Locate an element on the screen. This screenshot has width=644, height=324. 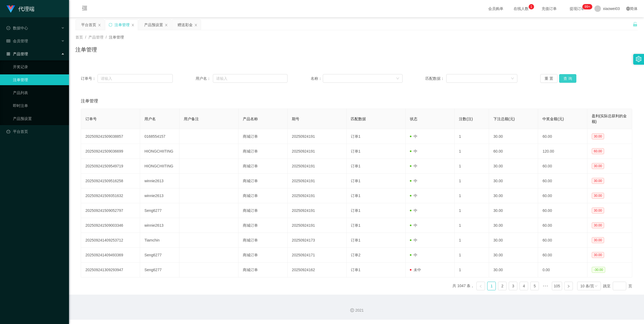
a: 2 is located at coordinates (502, 286).